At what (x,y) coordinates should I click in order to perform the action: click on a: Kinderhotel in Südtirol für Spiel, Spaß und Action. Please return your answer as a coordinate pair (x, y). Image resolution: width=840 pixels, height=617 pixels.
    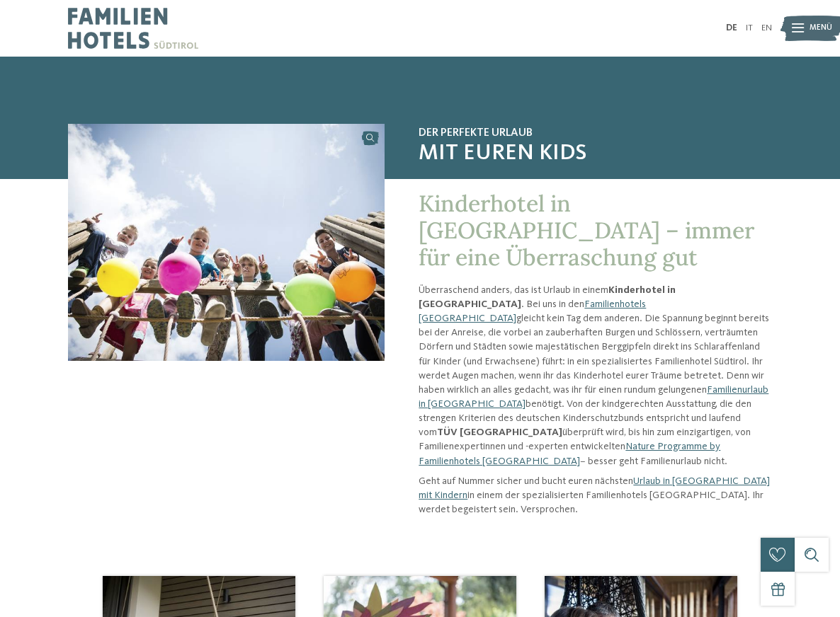
    Looking at the image, I should click on (226, 242).